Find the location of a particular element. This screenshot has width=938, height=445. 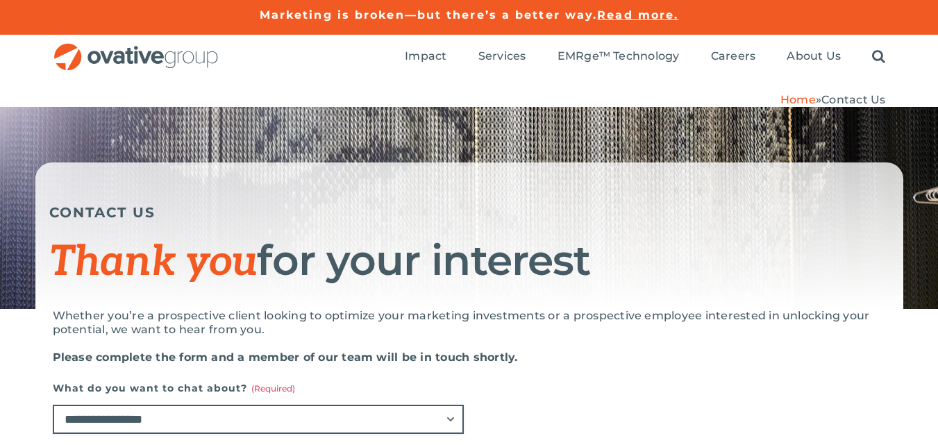

span: (Required) is located at coordinates (273, 388).